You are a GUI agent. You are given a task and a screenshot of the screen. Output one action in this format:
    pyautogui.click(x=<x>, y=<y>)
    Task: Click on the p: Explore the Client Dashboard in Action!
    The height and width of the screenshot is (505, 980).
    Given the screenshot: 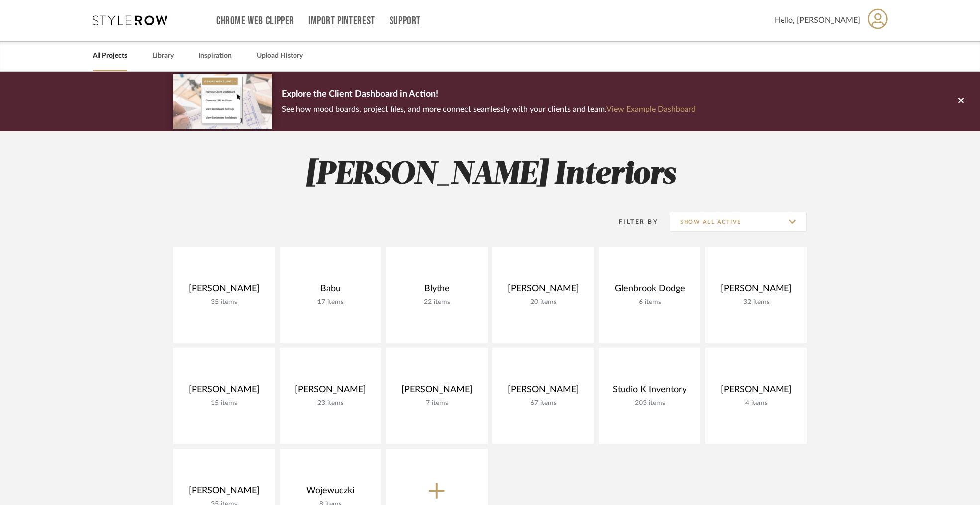 What is the action you would take?
    pyautogui.click(x=488, y=95)
    